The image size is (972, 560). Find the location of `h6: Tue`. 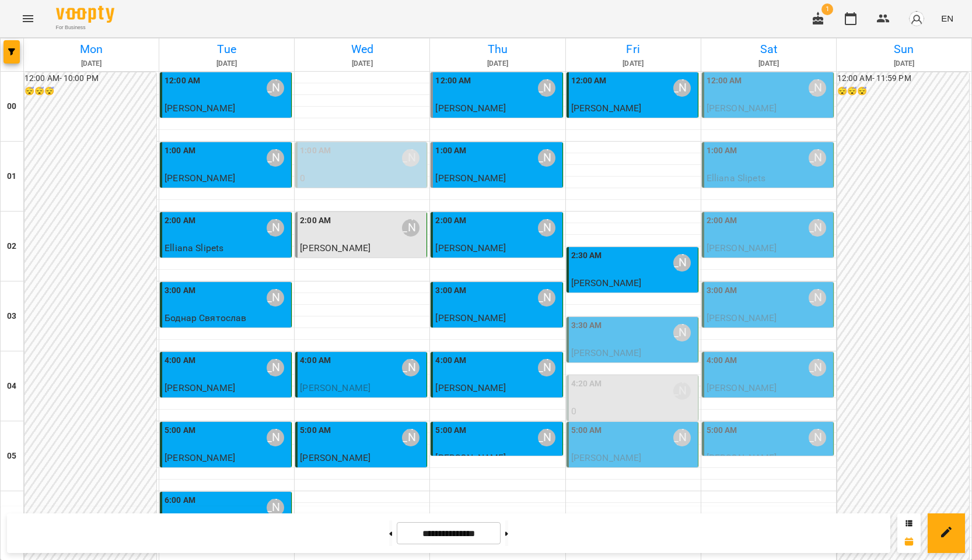

h6: Tue is located at coordinates (226, 49).